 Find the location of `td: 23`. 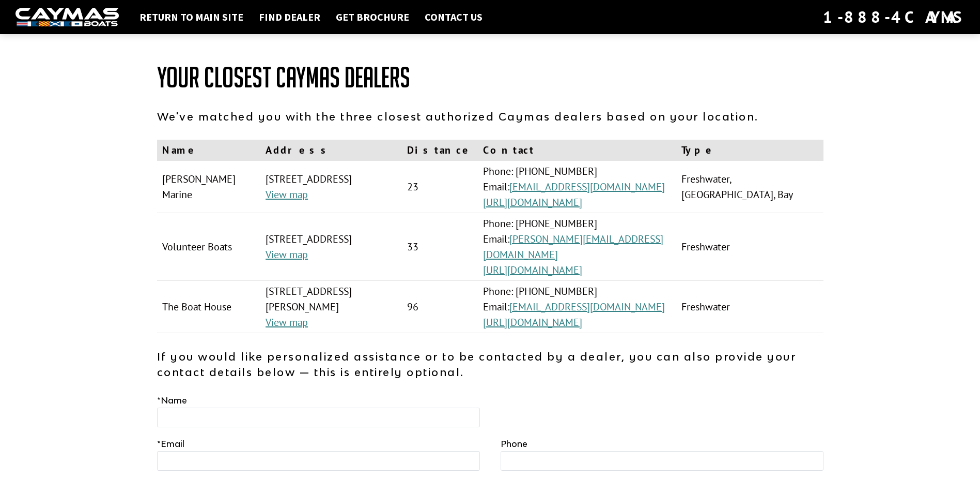

td: 23 is located at coordinates (439, 186).